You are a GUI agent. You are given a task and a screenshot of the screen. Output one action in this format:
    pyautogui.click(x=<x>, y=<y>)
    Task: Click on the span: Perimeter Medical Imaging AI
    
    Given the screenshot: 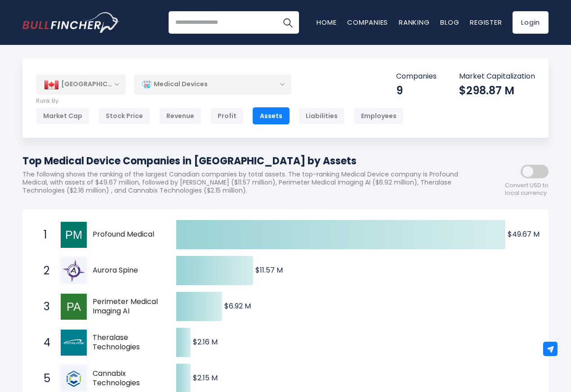 What is the action you would take?
    pyautogui.click(x=126, y=306)
    